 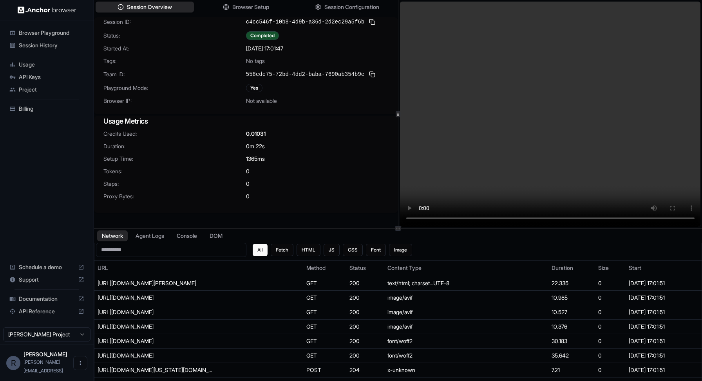 I want to click on div: Duration, so click(x=572, y=268).